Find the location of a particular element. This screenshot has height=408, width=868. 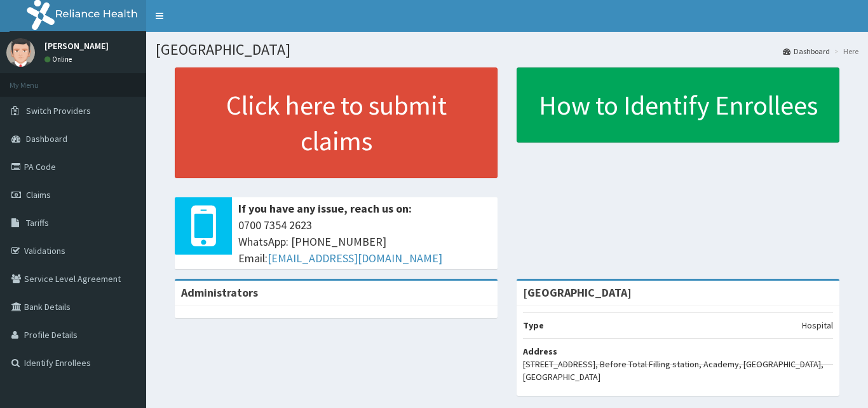

a: Click here to submit claims is located at coordinates (336, 123).